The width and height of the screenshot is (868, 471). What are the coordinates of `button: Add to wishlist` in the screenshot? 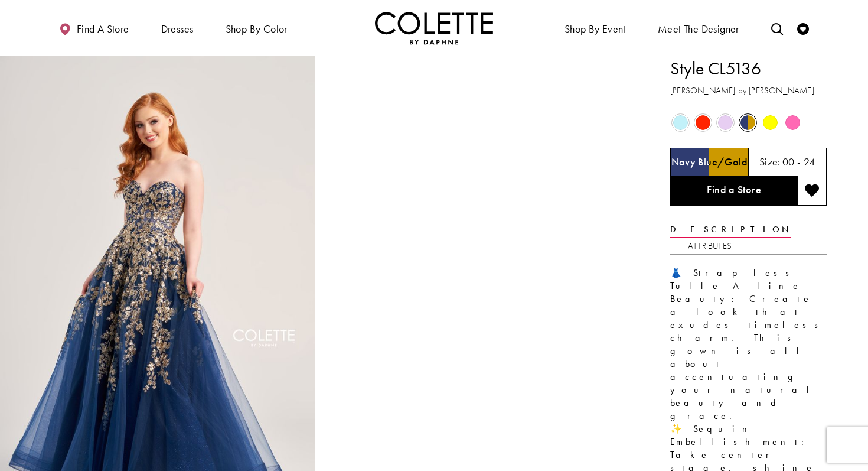 It's located at (812, 191).